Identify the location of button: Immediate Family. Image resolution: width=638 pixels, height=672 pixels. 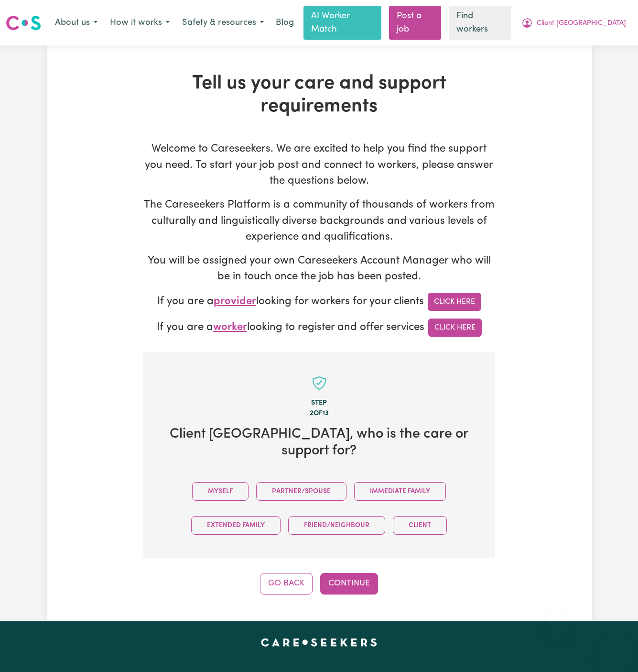
(400, 491).